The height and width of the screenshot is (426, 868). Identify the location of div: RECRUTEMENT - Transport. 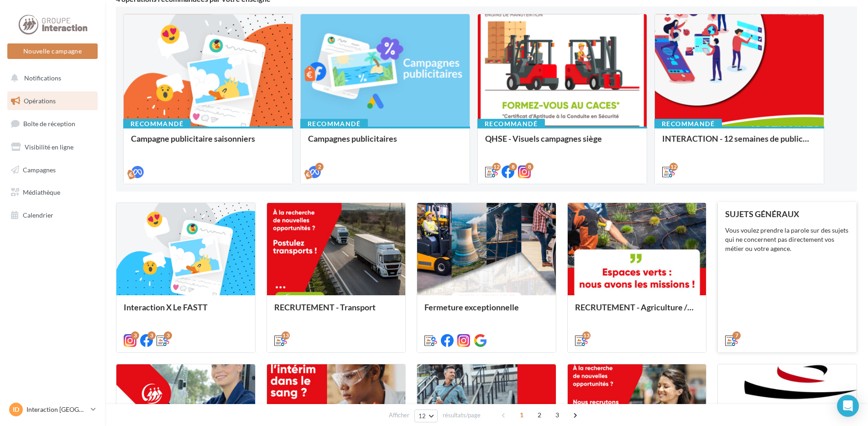
(337, 312).